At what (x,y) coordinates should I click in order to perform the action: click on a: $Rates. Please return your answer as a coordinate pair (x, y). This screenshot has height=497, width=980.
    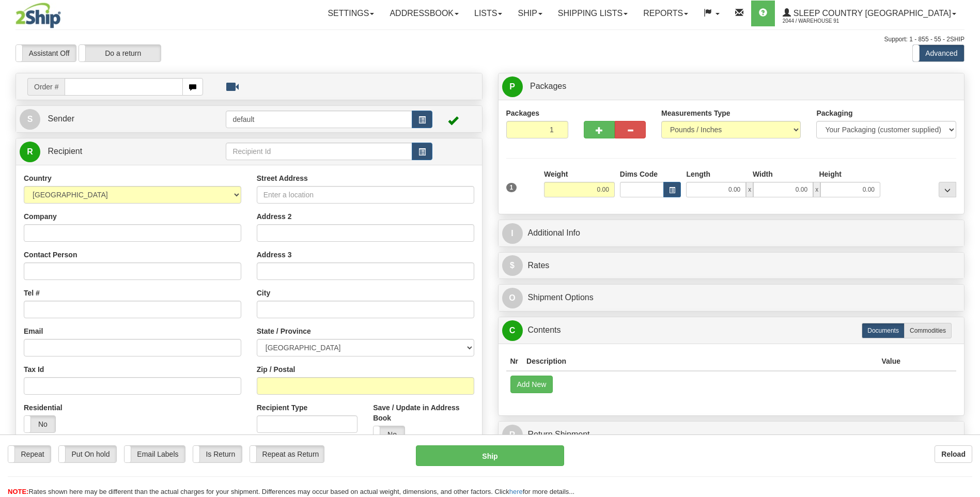
    Looking at the image, I should click on (732, 265).